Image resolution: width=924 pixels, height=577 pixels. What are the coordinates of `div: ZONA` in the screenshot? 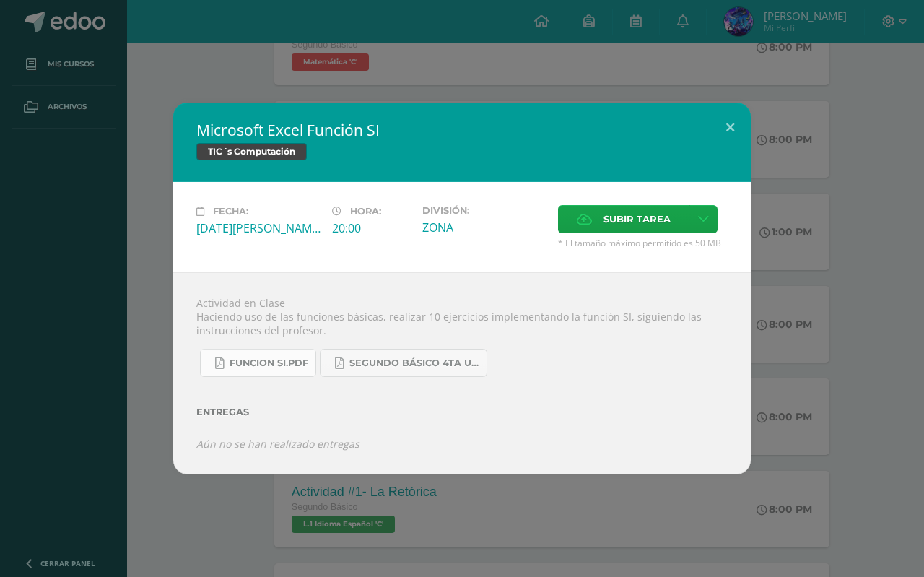 It's located at (484, 228).